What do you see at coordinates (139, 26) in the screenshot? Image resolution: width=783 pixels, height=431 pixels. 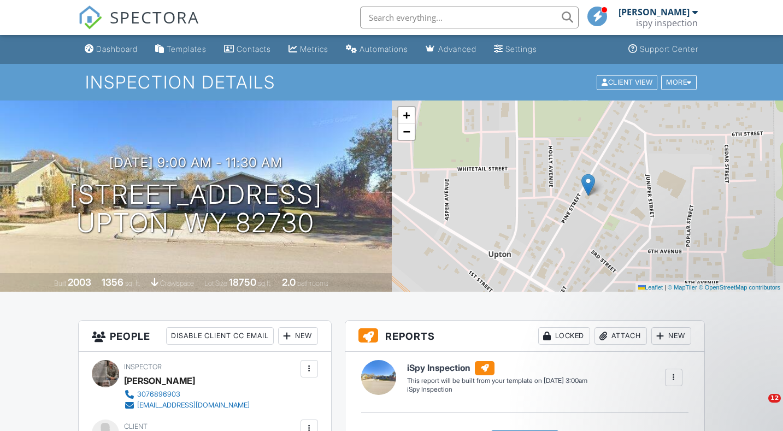 I see `a: SPECTORA` at bounding box center [139, 26].